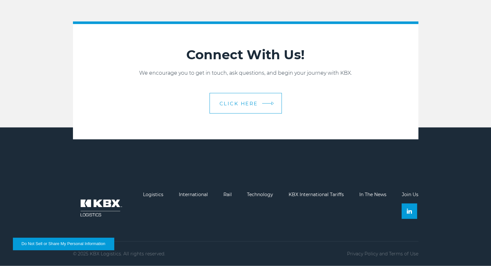 The height and width of the screenshot is (266, 491). What do you see at coordinates (245, 55) in the screenshot?
I see `h2: Connect With Us!` at bounding box center [245, 55].